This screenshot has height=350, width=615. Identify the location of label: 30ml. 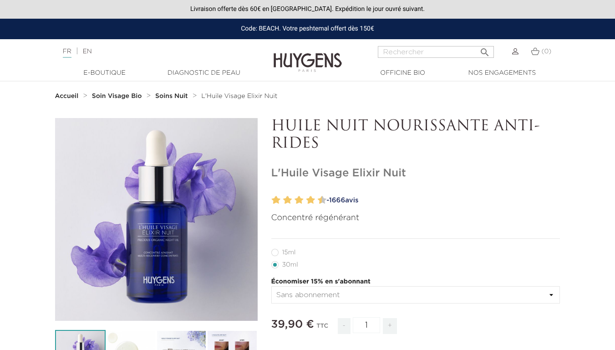
(290, 265).